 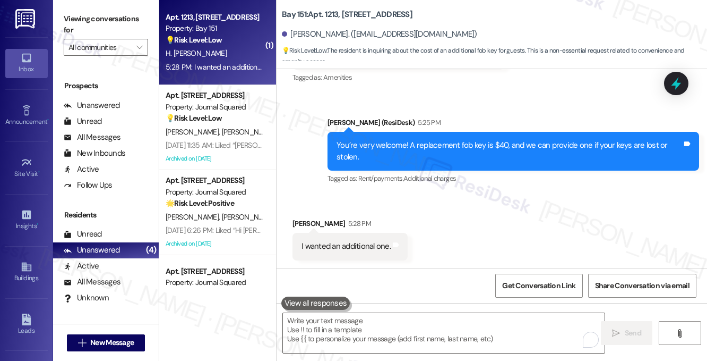 I want to click on button: Get Conversation Link, so click(x=539, y=285).